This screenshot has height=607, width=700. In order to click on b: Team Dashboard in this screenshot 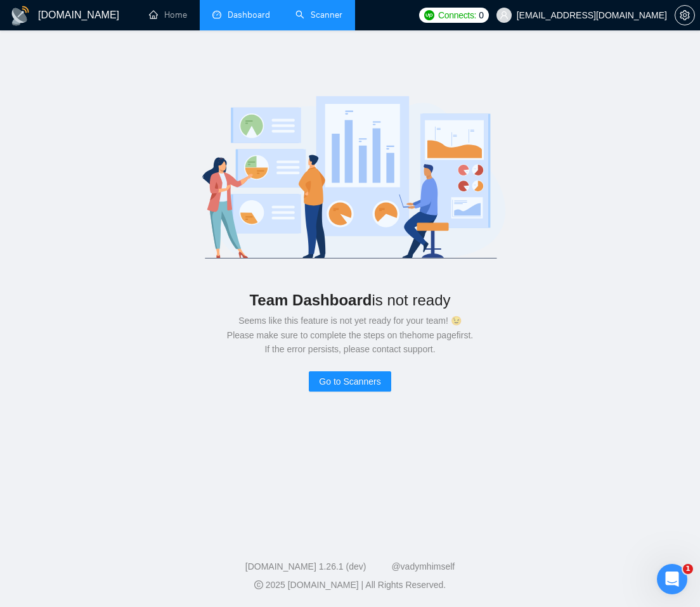, I will do `click(310, 300)`.